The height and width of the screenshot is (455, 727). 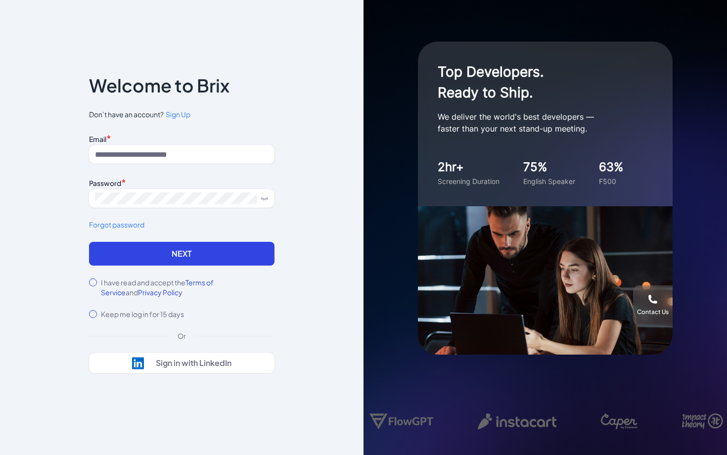 What do you see at coordinates (468, 181) in the screenshot?
I see `div: Screening Duration` at bounding box center [468, 181].